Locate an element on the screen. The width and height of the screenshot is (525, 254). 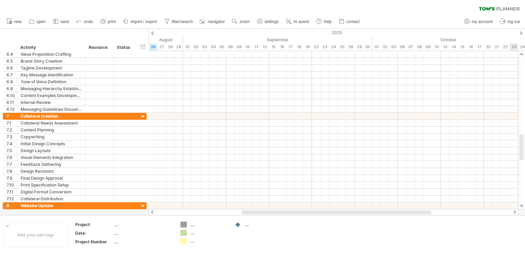
div: Digital Format Conversion is located at coordinates (51, 191).